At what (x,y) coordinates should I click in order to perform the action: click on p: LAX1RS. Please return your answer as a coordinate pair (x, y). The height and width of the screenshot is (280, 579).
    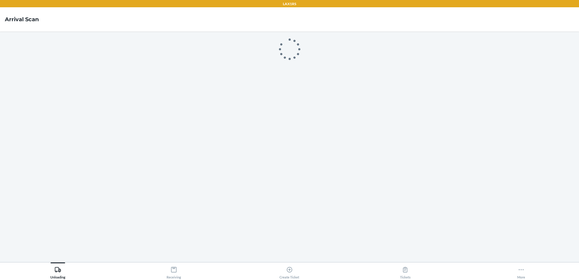
    Looking at the image, I should click on (290, 4).